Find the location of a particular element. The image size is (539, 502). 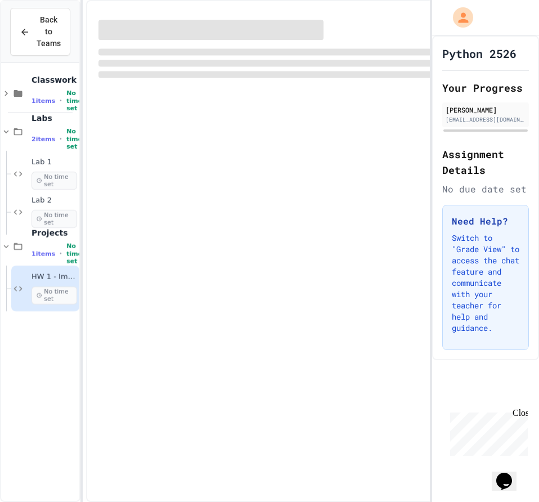

span: 2 items is located at coordinates (43, 139).